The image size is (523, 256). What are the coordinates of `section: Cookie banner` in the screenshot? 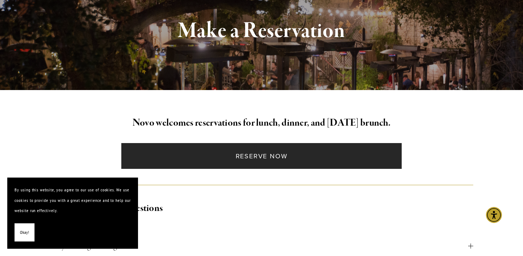 It's located at (73, 213).